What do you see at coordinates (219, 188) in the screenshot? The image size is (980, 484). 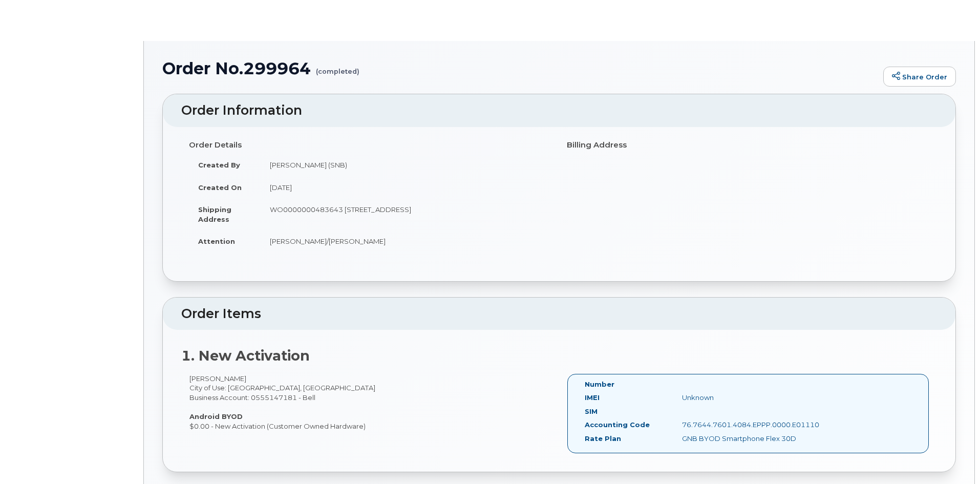 I see `strong: Created On` at bounding box center [219, 188].